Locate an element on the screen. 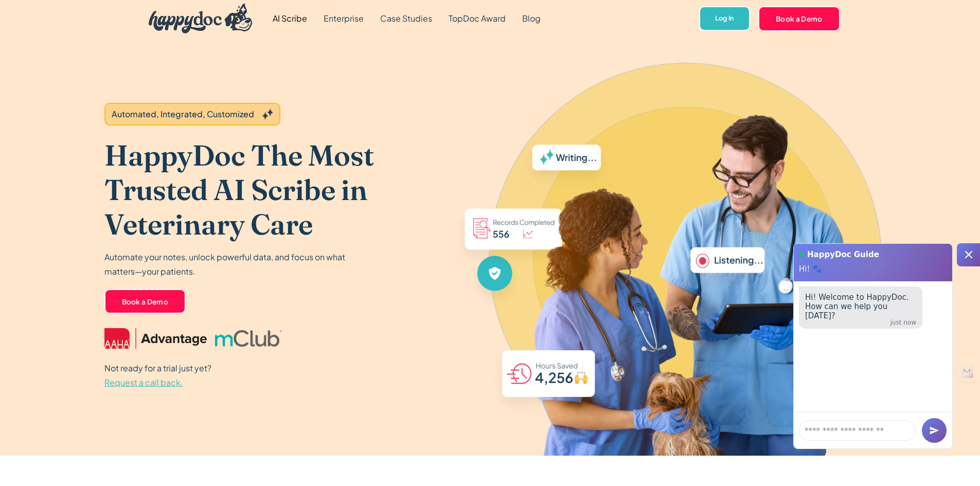 This screenshot has width=980, height=486. img: HappyDoc Logo: A happy dog with his ear up, listening. is located at coordinates (200, 18).